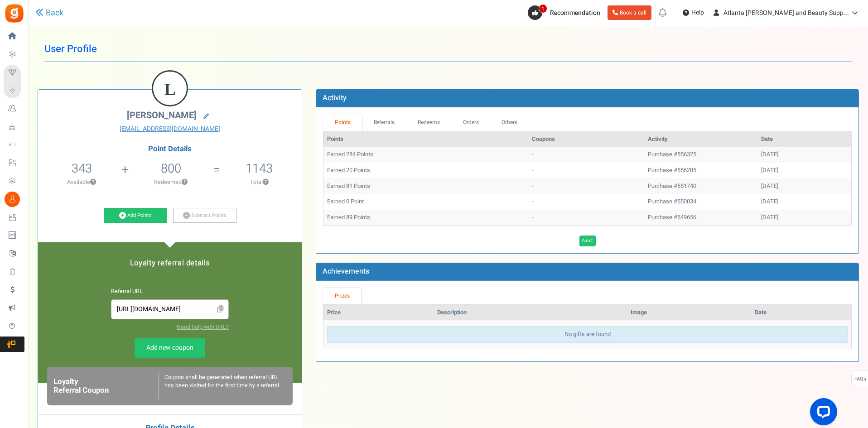 This screenshot has width=868, height=428. I want to click on b: Activity, so click(334, 98).